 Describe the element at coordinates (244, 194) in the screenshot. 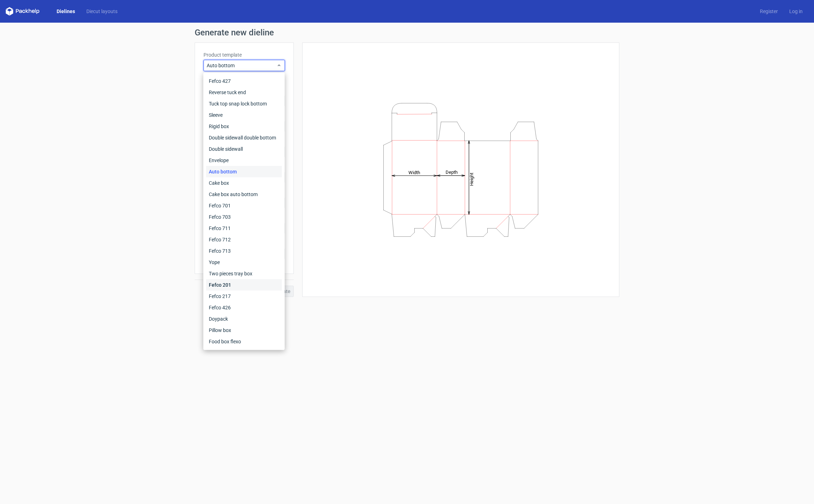

I see `div: Cake box auto bottom` at that location.